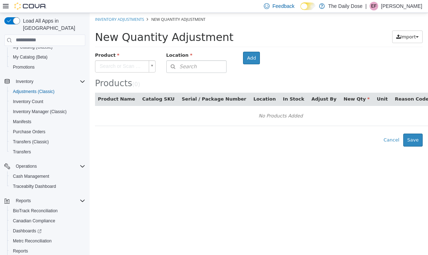 The width and height of the screenshot is (428, 255). I want to click on span: Search or Scan to Add Product, so click(31, 53).